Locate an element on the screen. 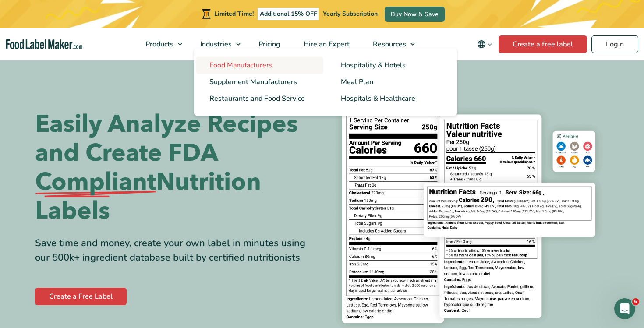 The width and height of the screenshot is (644, 328). a: Resources is located at coordinates (391, 44).